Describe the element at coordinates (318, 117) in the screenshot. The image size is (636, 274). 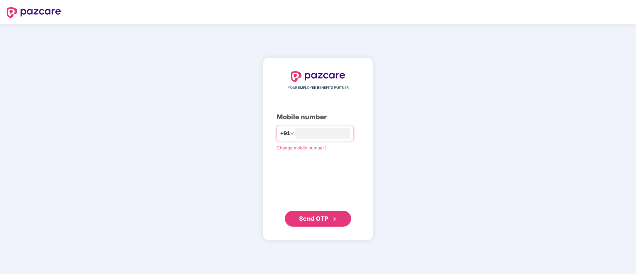
I see `div: Mobile number` at that location.